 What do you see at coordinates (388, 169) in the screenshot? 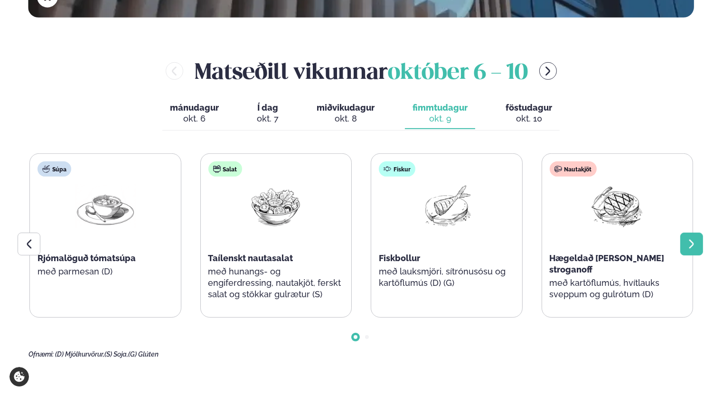
I see `img: fish.svg` at bounding box center [388, 169].